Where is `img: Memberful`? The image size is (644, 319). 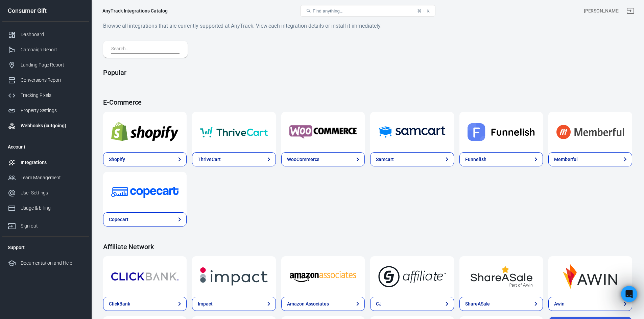 img: Memberful is located at coordinates (590, 132).